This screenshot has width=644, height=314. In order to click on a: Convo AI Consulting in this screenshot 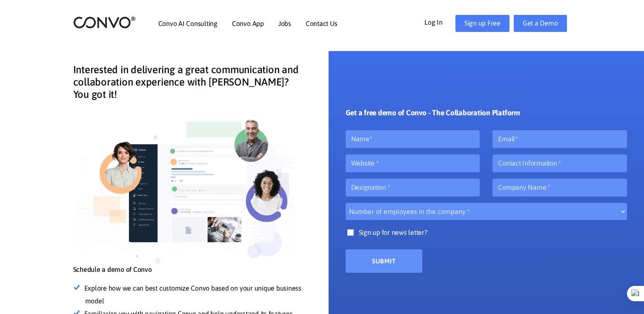, I will do `click(188, 23)`.